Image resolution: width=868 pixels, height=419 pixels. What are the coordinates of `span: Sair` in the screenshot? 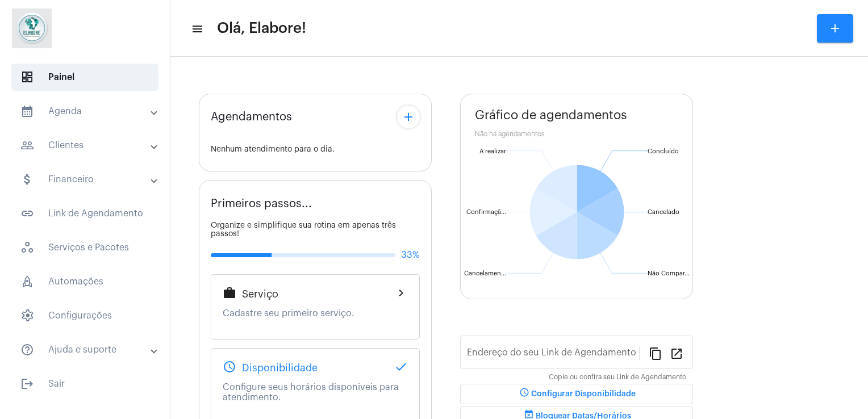 It's located at (85, 384).